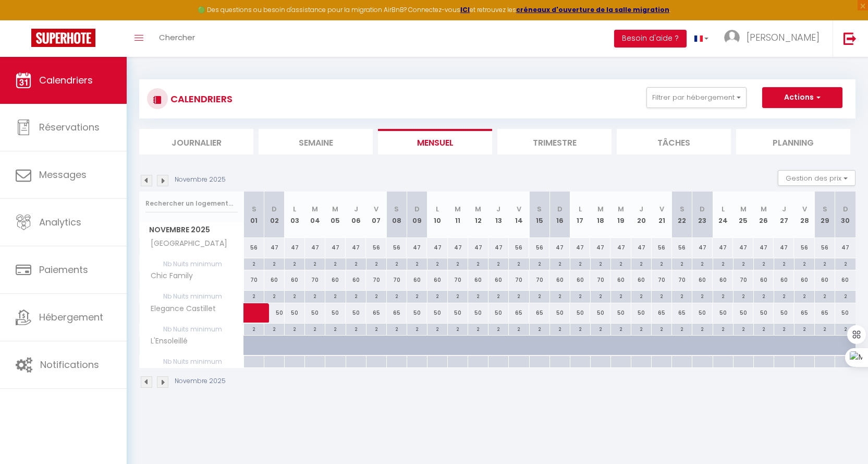 Image resolution: width=868 pixels, height=464 pixels. What do you see at coordinates (458, 215) in the screenshot?
I see `th: 11` at bounding box center [458, 215].